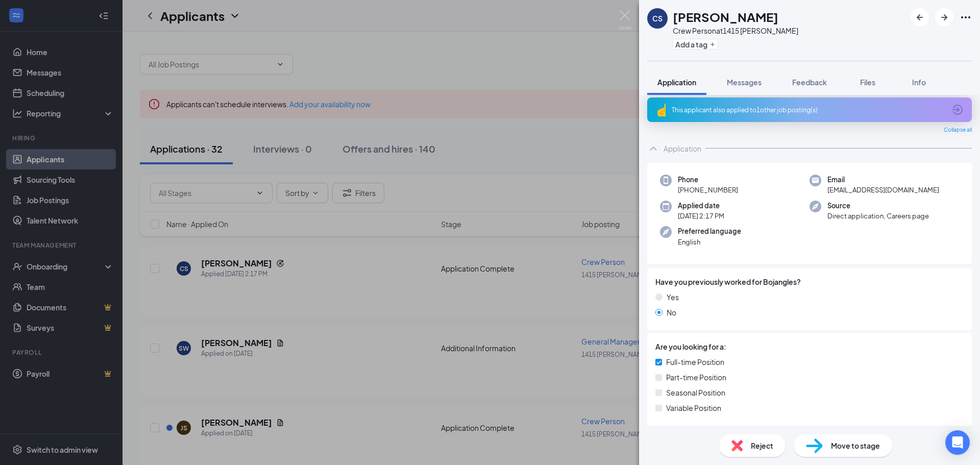 The height and width of the screenshot is (465, 980). Describe the element at coordinates (673, 298) in the screenshot. I see `span: Yes` at that location.